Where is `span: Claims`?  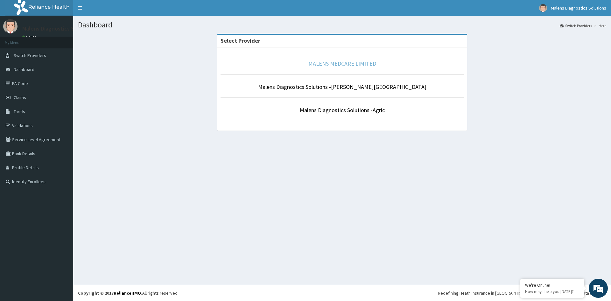
span: Claims is located at coordinates (20, 97).